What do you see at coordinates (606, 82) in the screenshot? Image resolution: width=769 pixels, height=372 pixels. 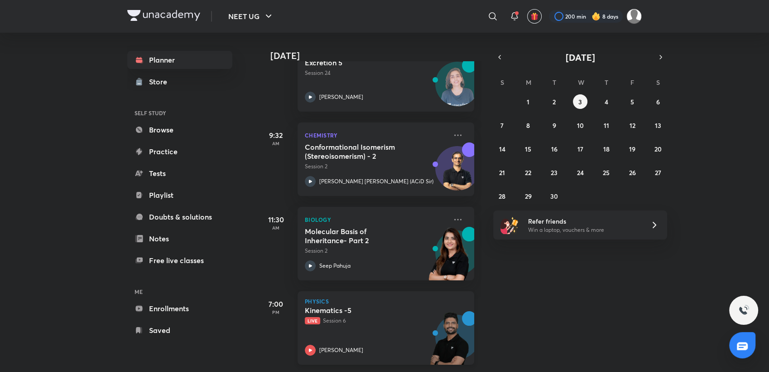 I see `abbr: Thursday` at bounding box center [606, 82].